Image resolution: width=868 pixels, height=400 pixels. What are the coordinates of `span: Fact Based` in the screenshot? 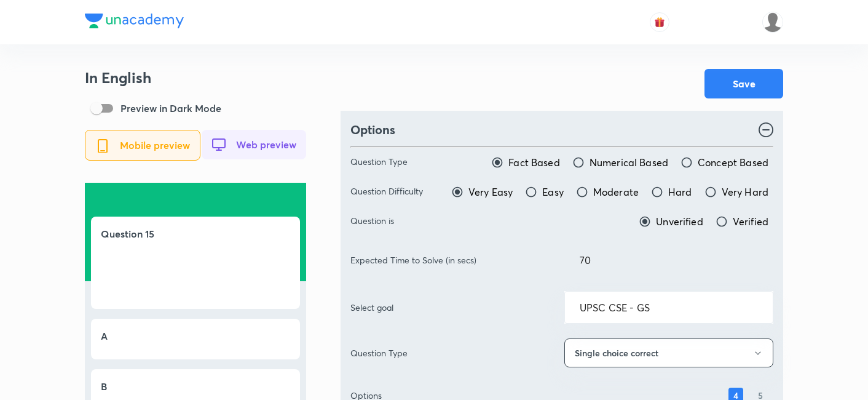 It's located at (535, 163).